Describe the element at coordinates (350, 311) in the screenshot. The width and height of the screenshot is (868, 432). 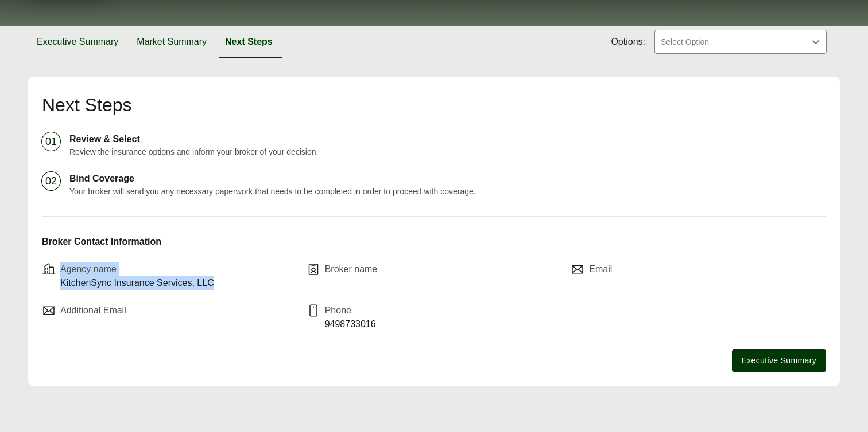
I see `p: Phone` at that location.